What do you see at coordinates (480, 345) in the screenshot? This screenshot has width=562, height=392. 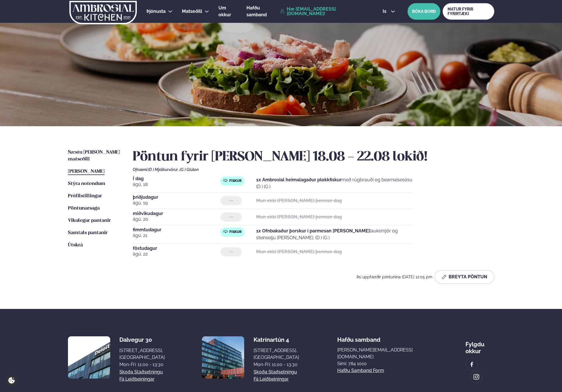 I see `div: Fylgdu okkur` at bounding box center [480, 345].